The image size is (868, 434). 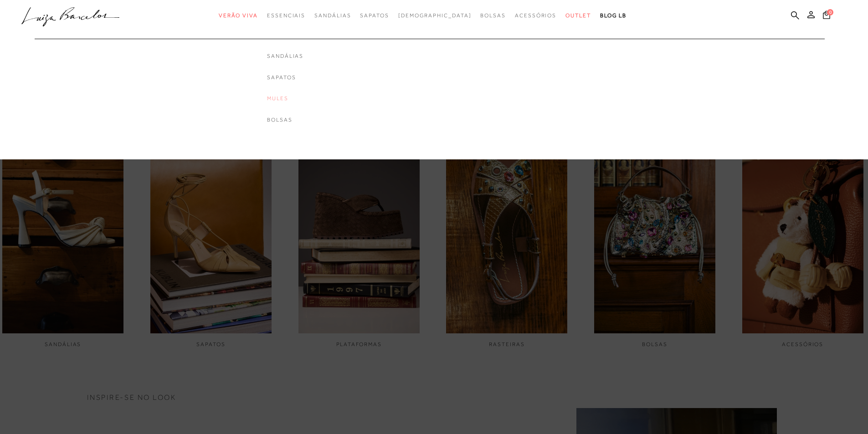 What do you see at coordinates (613, 15) in the screenshot?
I see `span: BLOG LB` at bounding box center [613, 15].